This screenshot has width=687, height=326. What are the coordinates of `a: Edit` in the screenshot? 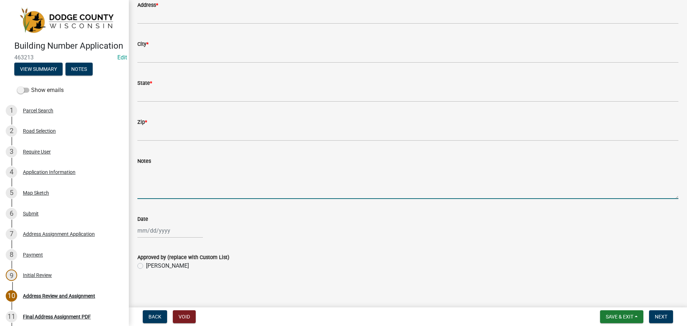 It's located at (122, 57).